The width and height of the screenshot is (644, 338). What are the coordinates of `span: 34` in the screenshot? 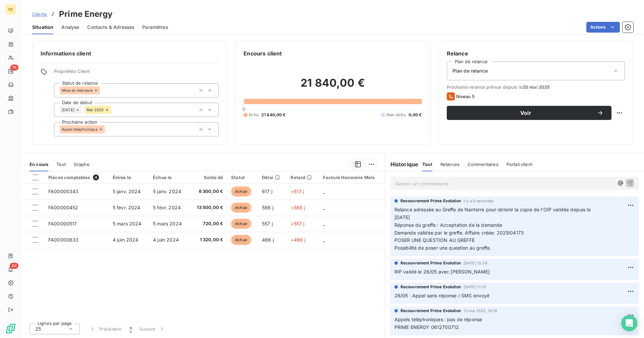 It's located at (14, 265).